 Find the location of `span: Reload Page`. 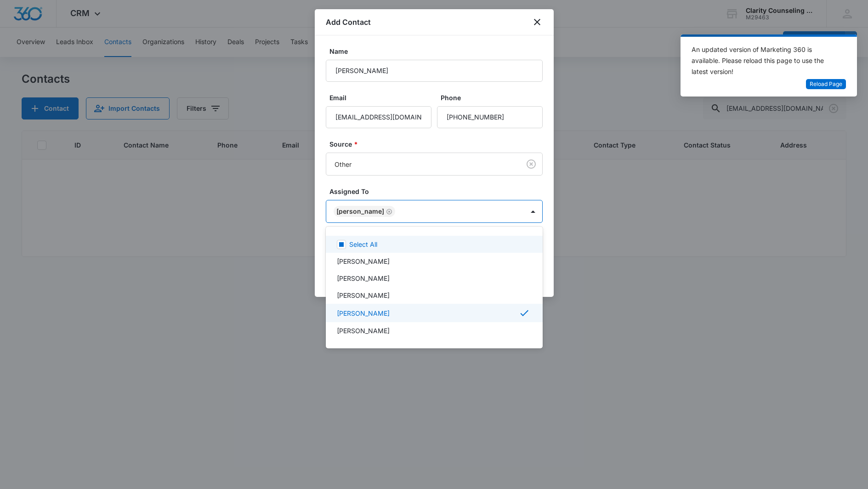

span: Reload Page is located at coordinates (825, 84).